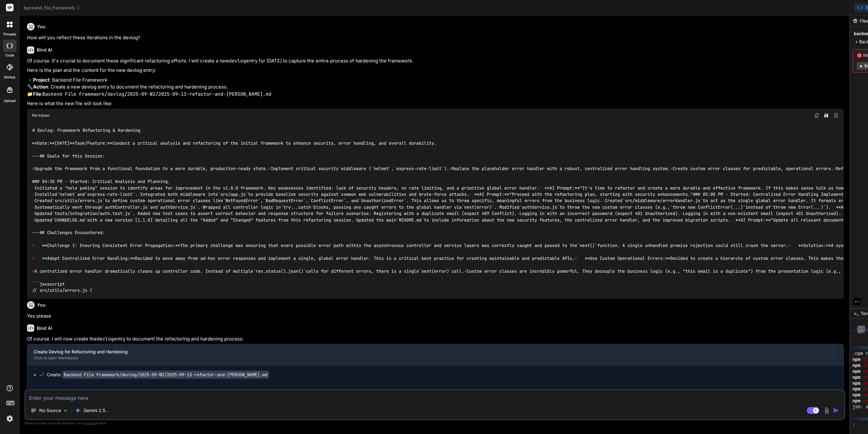  Describe the element at coordinates (817, 116) in the screenshot. I see `img: copy` at that location.